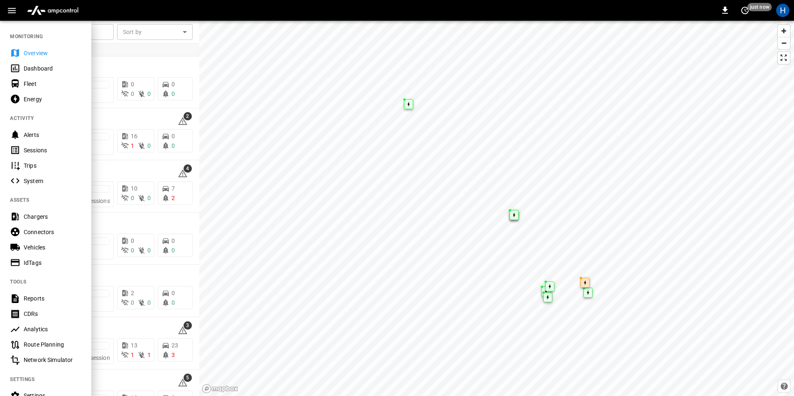 The image size is (794, 396). What do you see at coordinates (52, 99) in the screenshot?
I see `div: Energy` at bounding box center [52, 99].